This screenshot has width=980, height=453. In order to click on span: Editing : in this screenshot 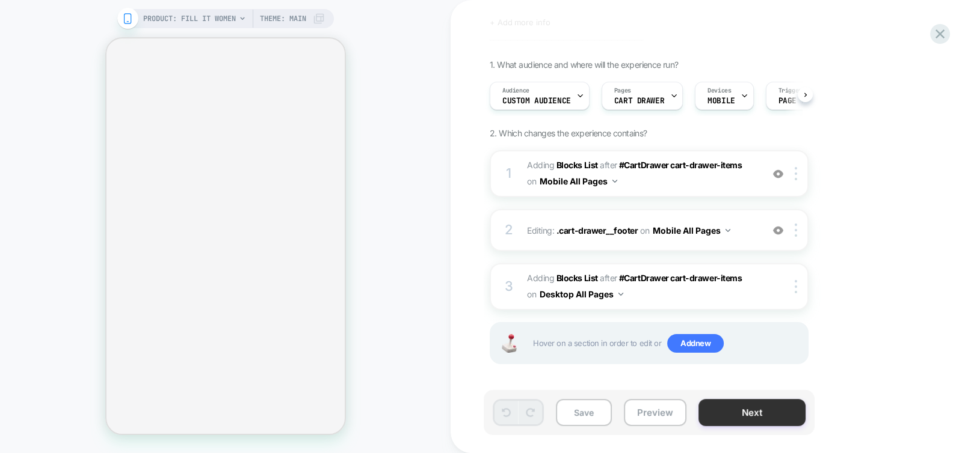, I will do `click(641, 230)`.